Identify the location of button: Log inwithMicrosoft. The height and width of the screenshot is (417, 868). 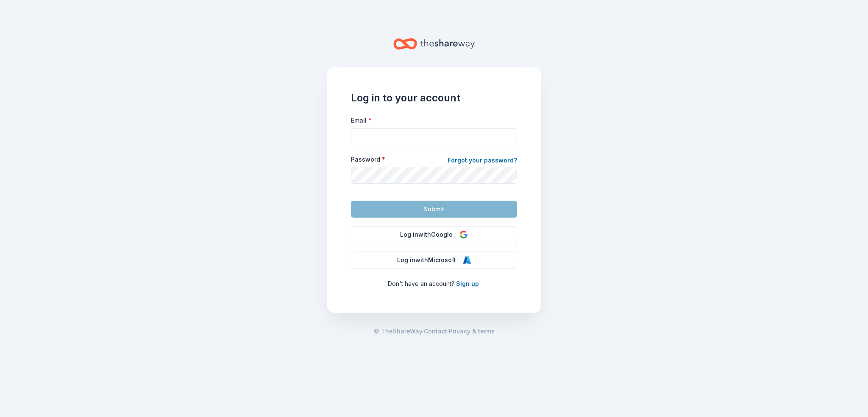
(434, 259).